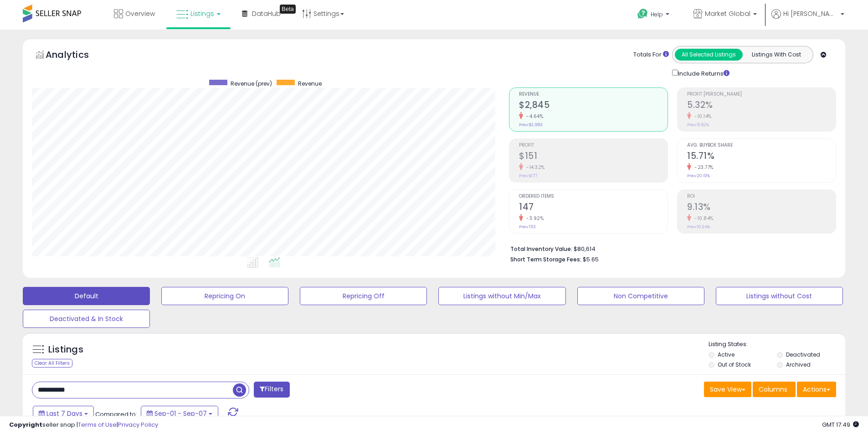  Describe the element at coordinates (773, 390) in the screenshot. I see `span: Columns` at that location.